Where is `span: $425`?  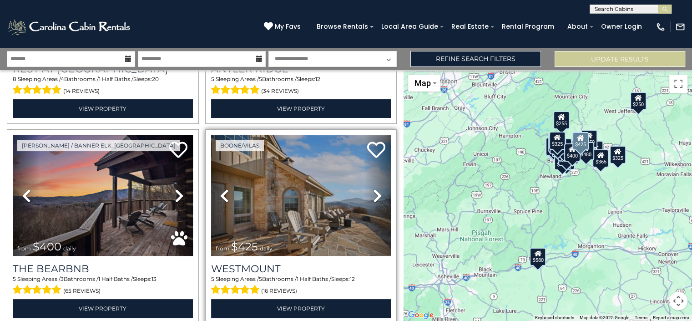 span: $425 is located at coordinates (244, 246).